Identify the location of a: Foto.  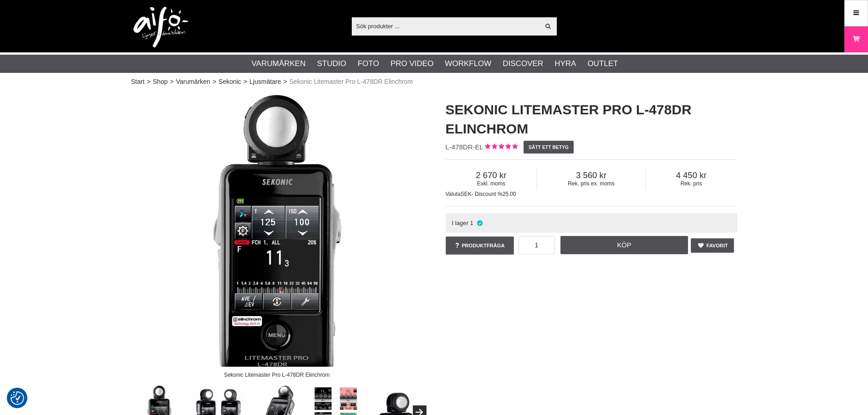
(368, 64).